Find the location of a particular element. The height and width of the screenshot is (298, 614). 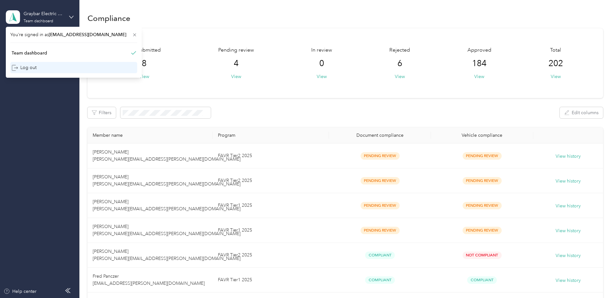

button: Help center is located at coordinates (20, 291).